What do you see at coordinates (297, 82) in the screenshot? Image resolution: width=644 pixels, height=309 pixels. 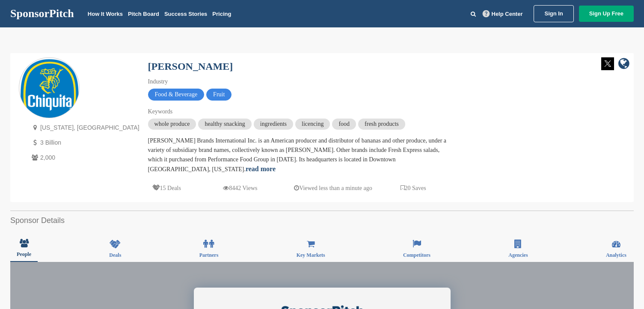 I see `div: Industry` at bounding box center [297, 82].